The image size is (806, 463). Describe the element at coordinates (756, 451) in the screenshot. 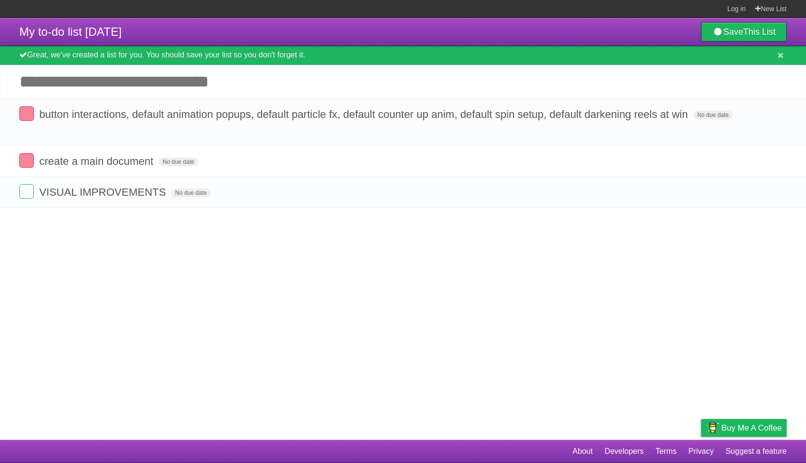

I see `a: Suggest a feature` at that location.